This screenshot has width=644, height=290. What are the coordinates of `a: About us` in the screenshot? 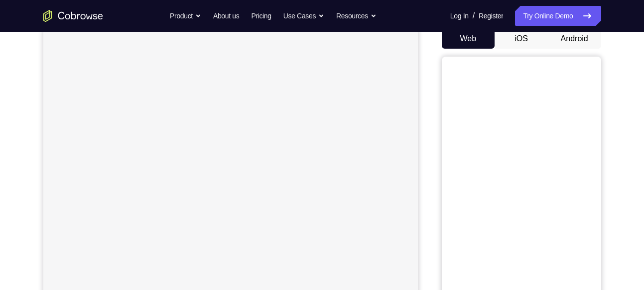 It's located at (226, 16).